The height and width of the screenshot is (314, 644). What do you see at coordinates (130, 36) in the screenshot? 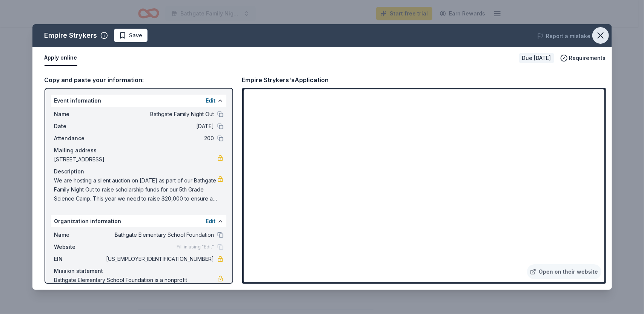
I see `button: Save` at bounding box center [130, 36].